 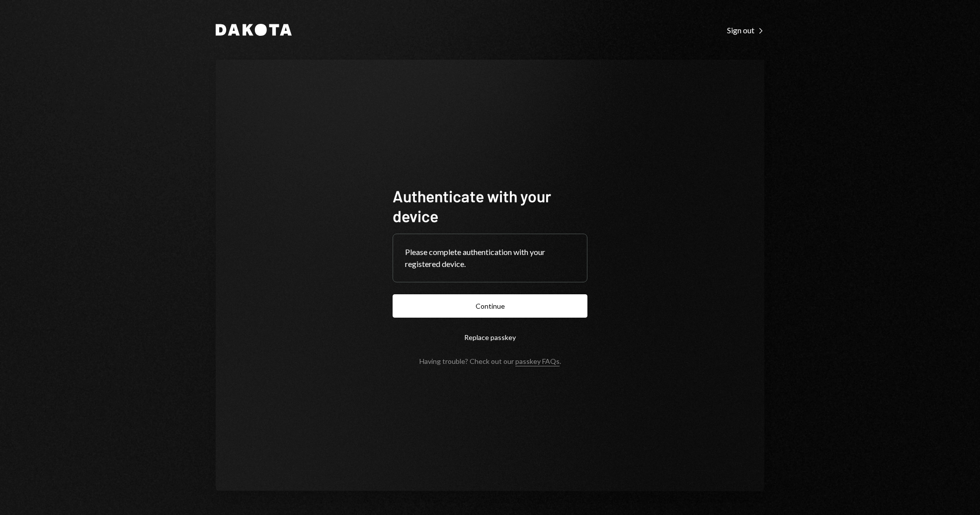 What do you see at coordinates (746, 30) in the screenshot?
I see `a: Sign out` at bounding box center [746, 30].